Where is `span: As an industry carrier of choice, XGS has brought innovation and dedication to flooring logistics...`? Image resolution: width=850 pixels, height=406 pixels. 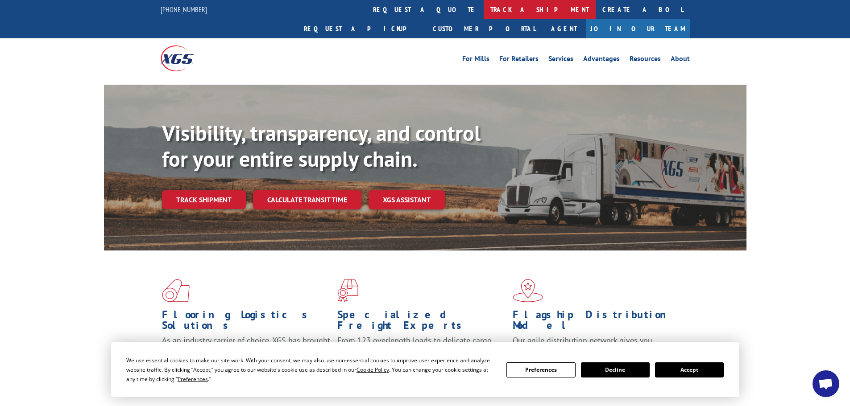
span: As an industry carrier of choice, XGS has brought innovation and dedication to flooring logistics... is located at coordinates (246, 351).